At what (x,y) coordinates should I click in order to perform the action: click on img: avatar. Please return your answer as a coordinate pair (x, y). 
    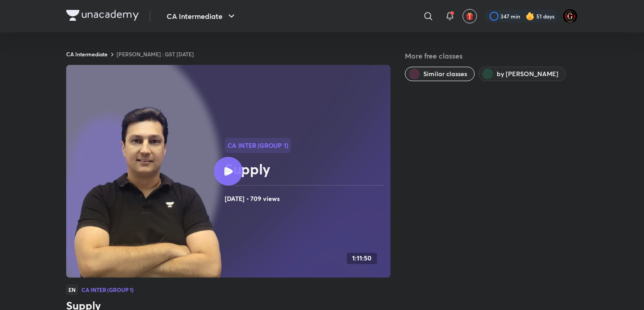
    Looking at the image, I should click on (470, 17).